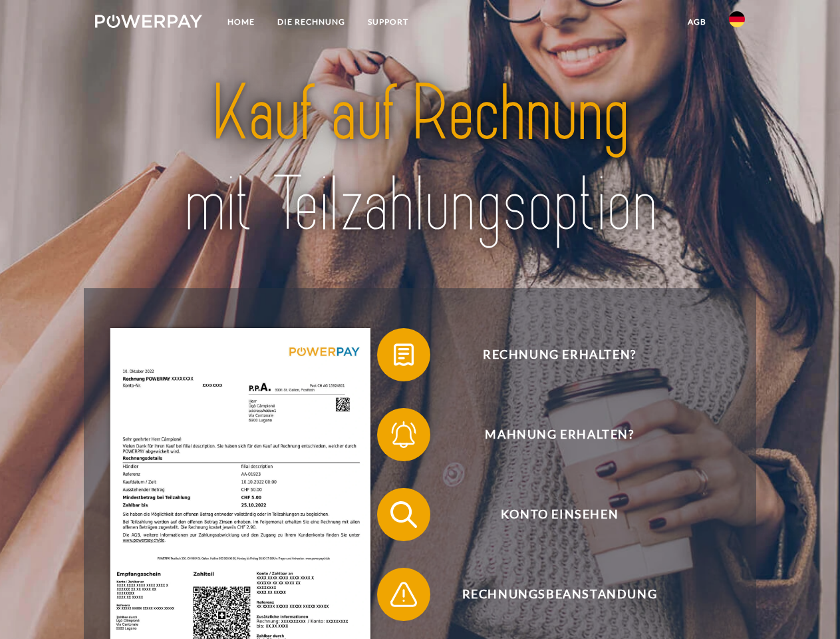 The height and width of the screenshot is (639, 840). Describe the element at coordinates (550, 435) in the screenshot. I see `a: Mahnung erhalten?` at that location.